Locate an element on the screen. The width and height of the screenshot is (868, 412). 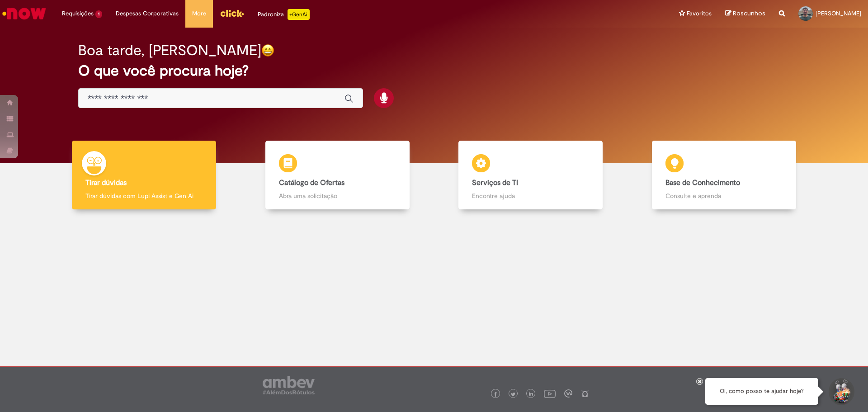
img: happy-face.png is located at coordinates (267, 50).